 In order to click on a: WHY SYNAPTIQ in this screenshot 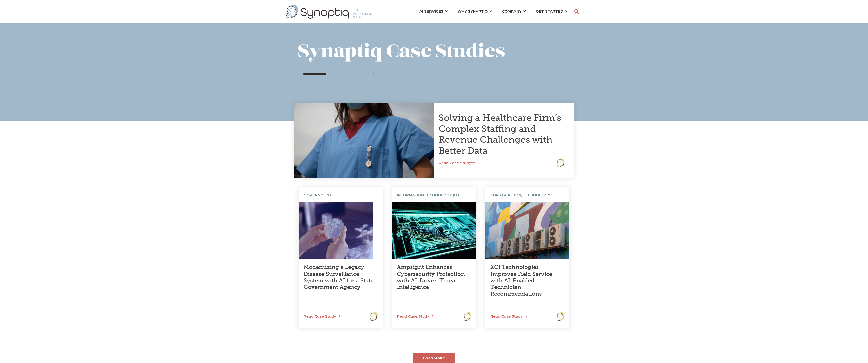, I will do `click(475, 11)`.